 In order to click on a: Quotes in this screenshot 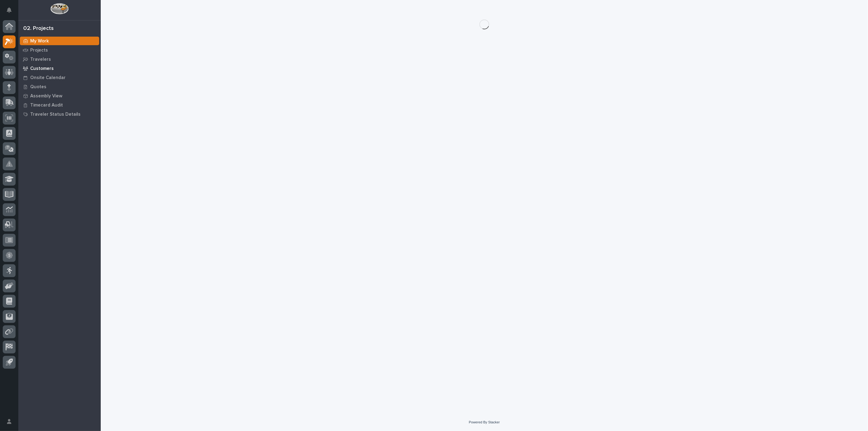, I will do `click(59, 87)`.